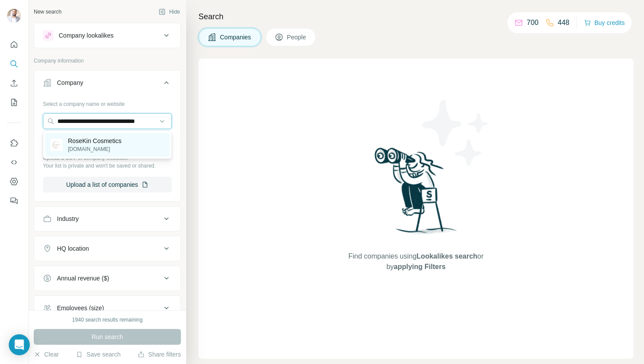  What do you see at coordinates (107, 61) in the screenshot?
I see `p: Company information` at bounding box center [107, 61].